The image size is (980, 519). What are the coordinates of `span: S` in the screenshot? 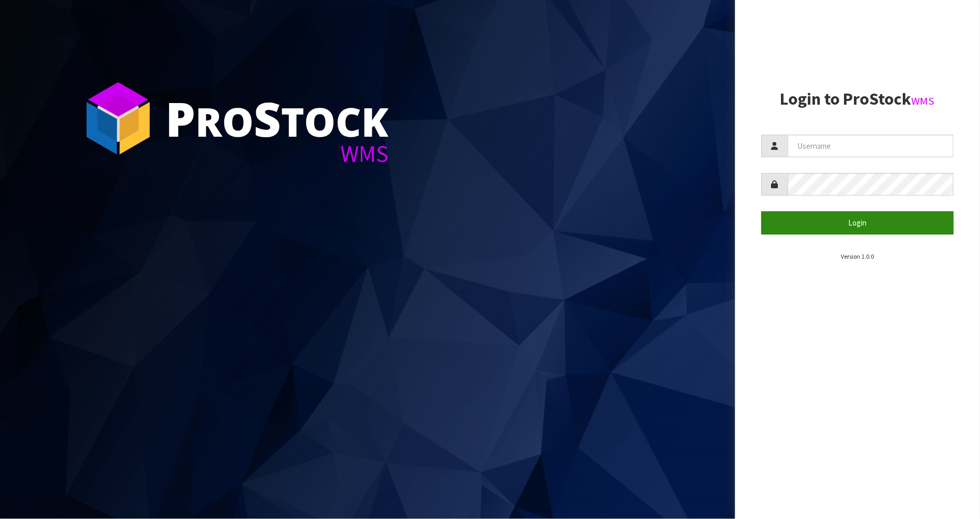 It's located at (268, 118).